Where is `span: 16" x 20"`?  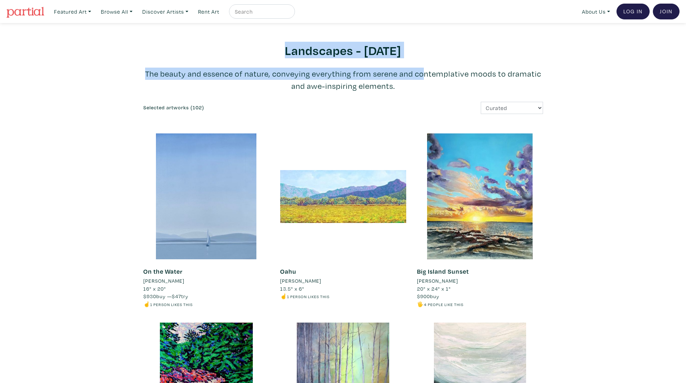 span: 16" x 20" is located at coordinates (154, 289).